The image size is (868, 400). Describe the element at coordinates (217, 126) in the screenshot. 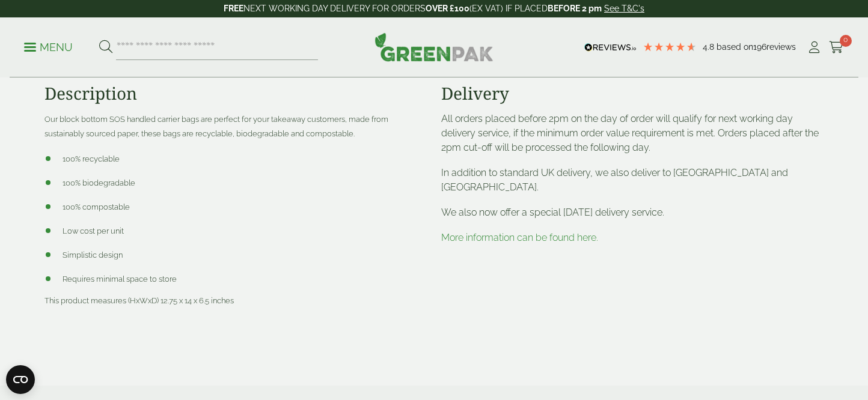

I see `span: Our block bottom SOS handled carrier bags are perfect for your takeaway customers, made from sust...` at that location.